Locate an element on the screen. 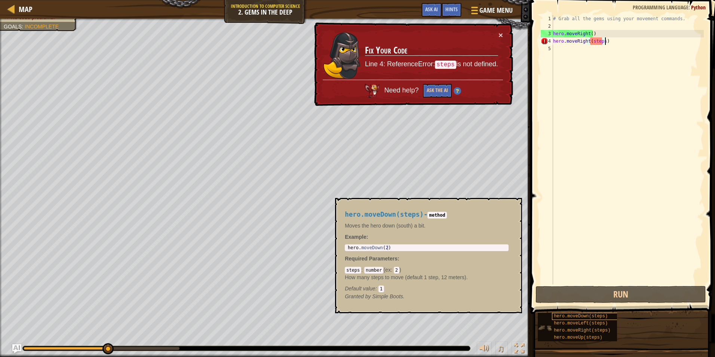 Image resolution: width=715 pixels, height=357 pixels. span: Programming language is located at coordinates (660, 7).